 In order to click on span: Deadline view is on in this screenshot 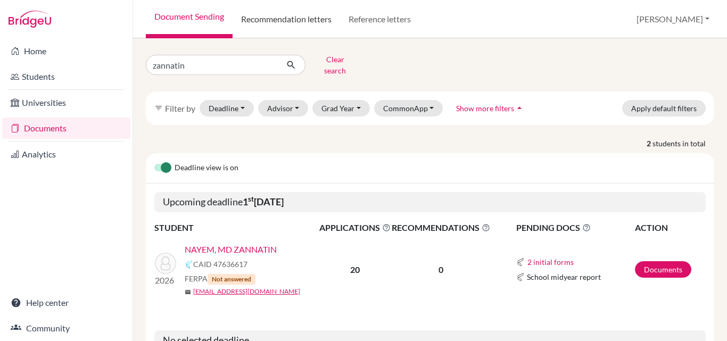, I will do `click(206, 168)`.